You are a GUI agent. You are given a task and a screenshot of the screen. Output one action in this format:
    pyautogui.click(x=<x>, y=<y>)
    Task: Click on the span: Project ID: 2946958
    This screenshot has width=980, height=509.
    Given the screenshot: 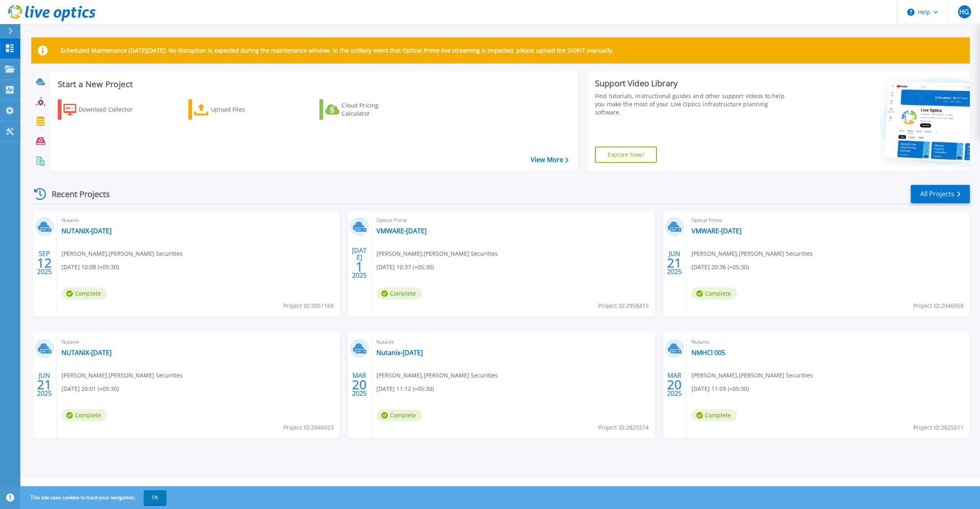 What is the action you would take?
    pyautogui.click(x=939, y=306)
    